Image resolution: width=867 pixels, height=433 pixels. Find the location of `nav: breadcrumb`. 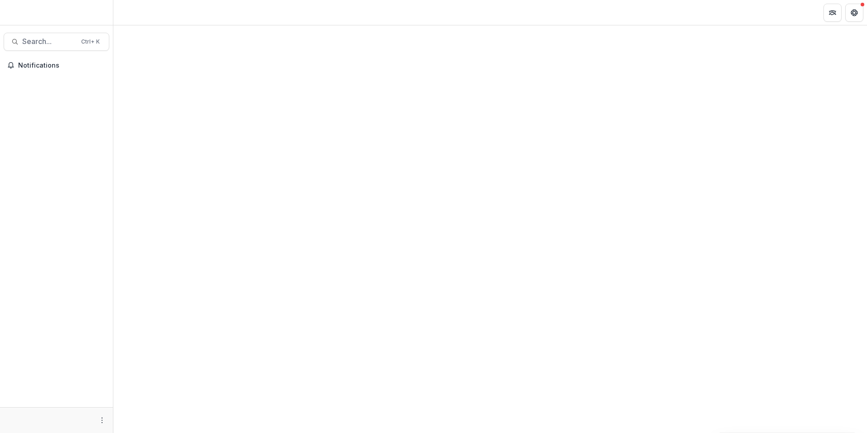

nav: breadcrumb is located at coordinates (136, 12).